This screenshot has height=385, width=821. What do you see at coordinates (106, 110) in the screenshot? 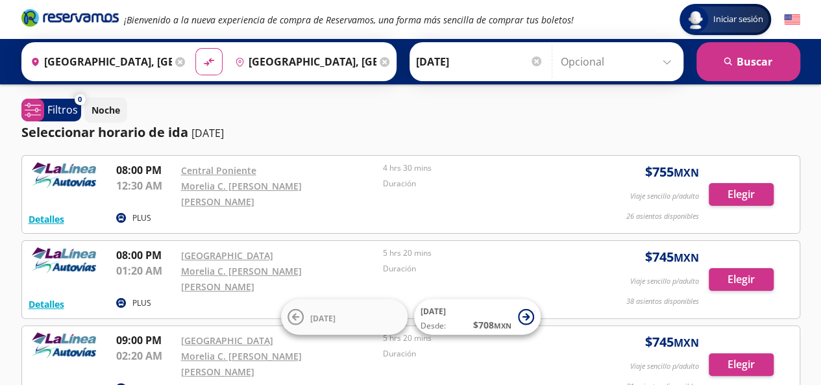
I see `p: Noche` at bounding box center [106, 110].